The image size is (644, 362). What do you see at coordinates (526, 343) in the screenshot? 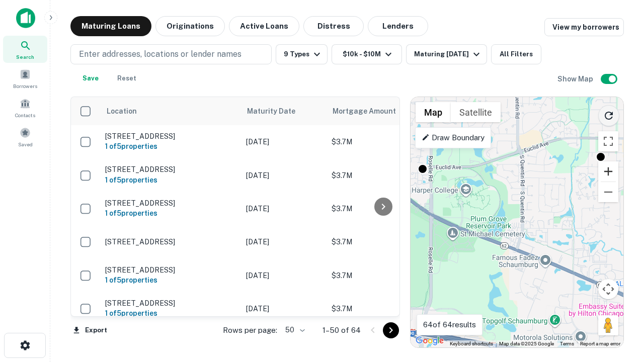
I see `span: Map data ©2025 Google` at bounding box center [526, 343].